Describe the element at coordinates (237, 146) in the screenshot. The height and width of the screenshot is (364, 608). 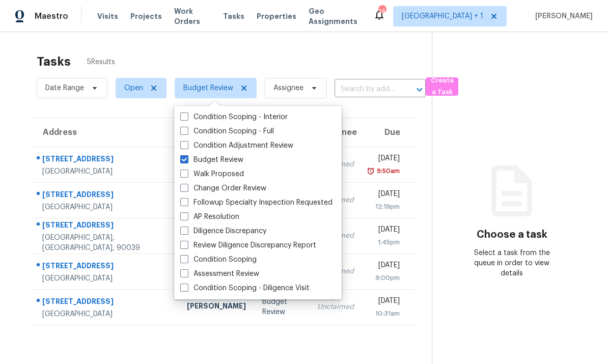
I see `label: Condition Adjustment Review` at that location.